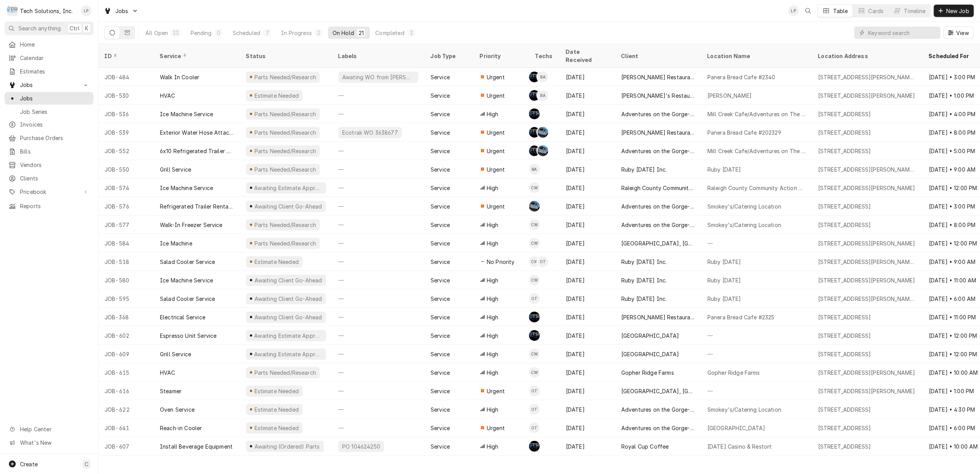 Image resolution: width=980 pixels, height=474 pixels. What do you see at coordinates (201, 33) in the screenshot?
I see `div: Pending` at bounding box center [201, 33].